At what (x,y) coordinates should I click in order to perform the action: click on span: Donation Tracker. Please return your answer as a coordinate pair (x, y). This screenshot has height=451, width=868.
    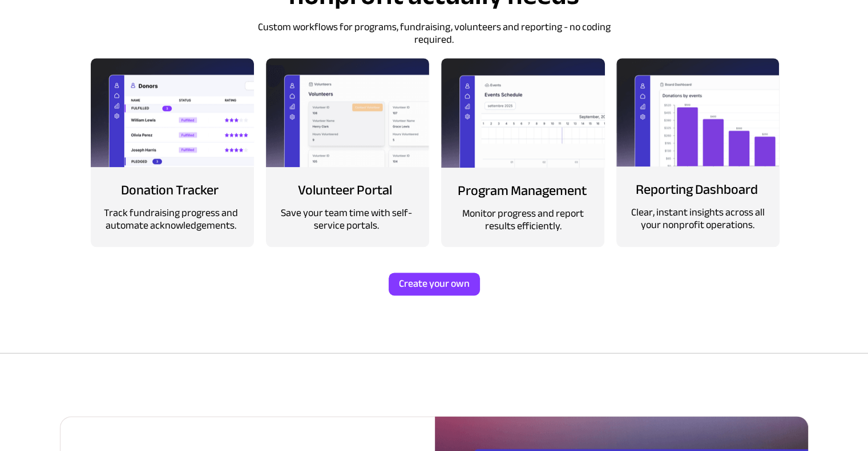
    Looking at the image, I should click on (170, 189).